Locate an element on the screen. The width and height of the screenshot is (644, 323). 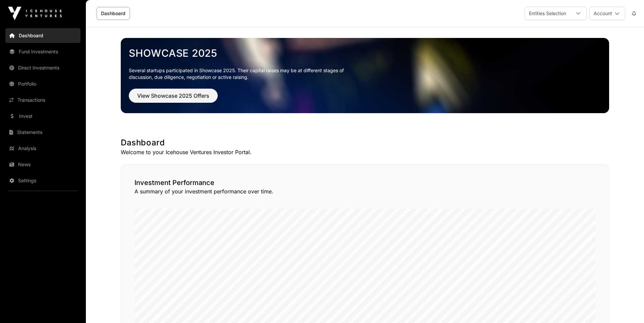
a: Fund Investments is located at coordinates (43, 51).